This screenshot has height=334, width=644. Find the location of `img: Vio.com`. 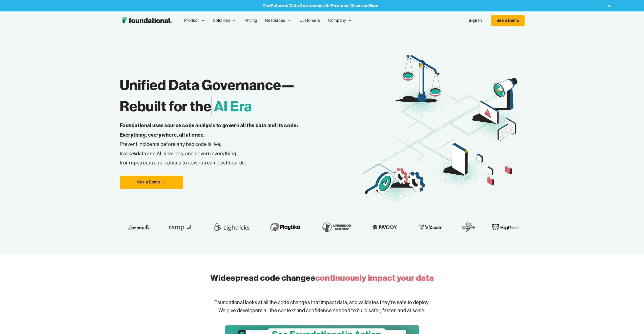

img: Vio.com is located at coordinates (429, 227).